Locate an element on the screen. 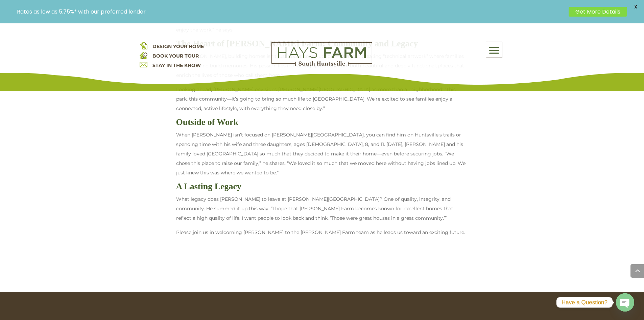 This screenshot has height=320, width=644. a: BOOK YOUR TOUR is located at coordinates (176, 56).